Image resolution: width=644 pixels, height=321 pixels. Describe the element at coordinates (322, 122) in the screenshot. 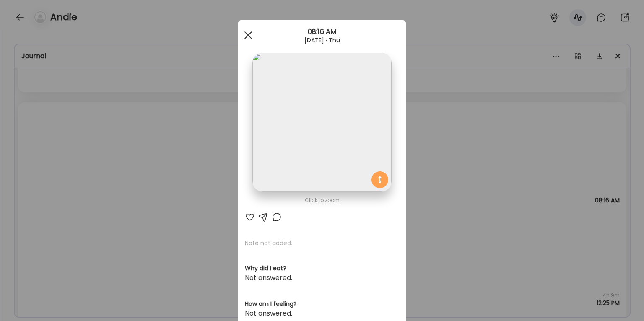

I see `img: images%2FLhXJ2XjecoUbl0IZTL6cplxnLu03%2Fo0hxOeTeHr2TbQroX2u2%2FaSnQVKwjr5nlNBJLGnXl_1080` at that location.